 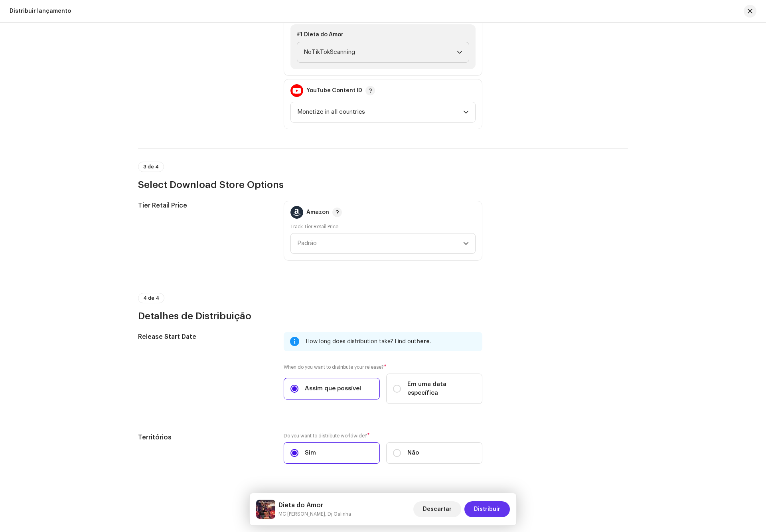 I want to click on div: Distribuir lançamento, so click(x=40, y=11).